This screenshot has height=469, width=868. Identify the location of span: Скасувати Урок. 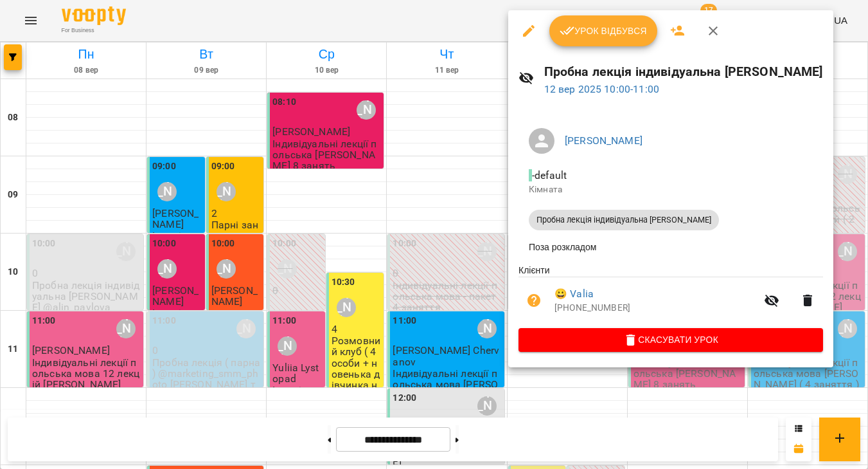
(671, 339).